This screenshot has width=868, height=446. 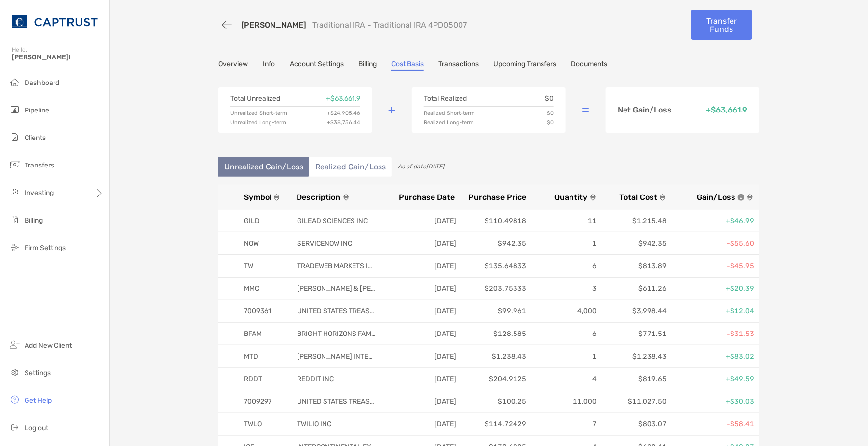 I want to click on p: MTD, so click(x=264, y=356).